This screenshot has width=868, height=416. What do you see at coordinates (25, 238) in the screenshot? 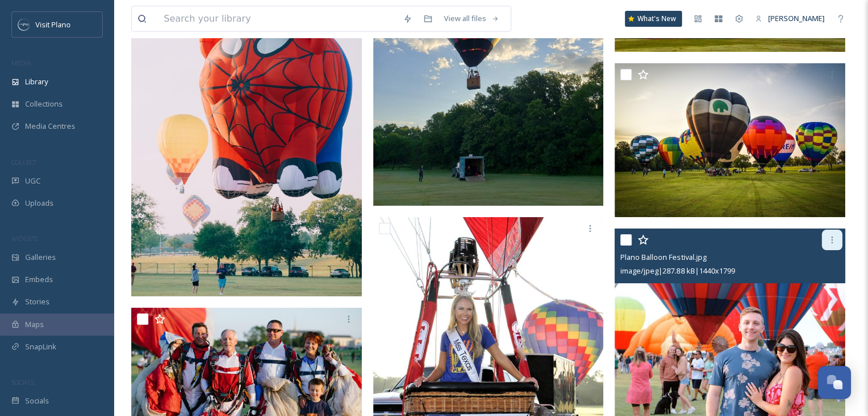
I see `span: WIDGETS` at bounding box center [25, 238].